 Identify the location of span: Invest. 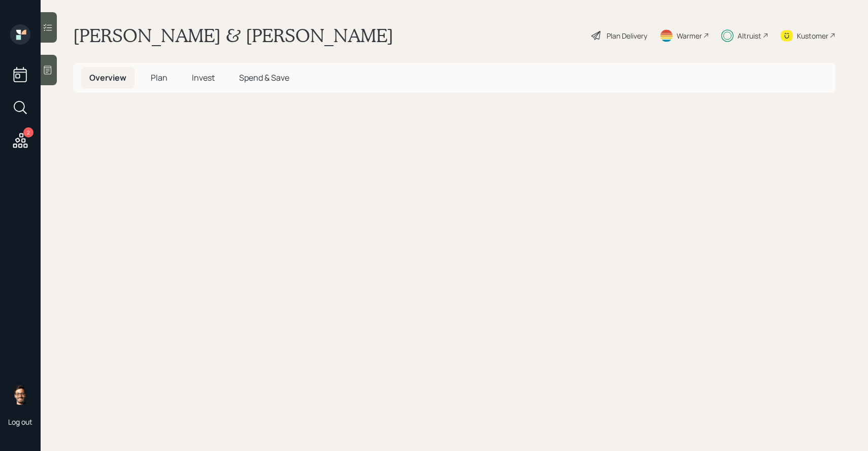
(203, 78).